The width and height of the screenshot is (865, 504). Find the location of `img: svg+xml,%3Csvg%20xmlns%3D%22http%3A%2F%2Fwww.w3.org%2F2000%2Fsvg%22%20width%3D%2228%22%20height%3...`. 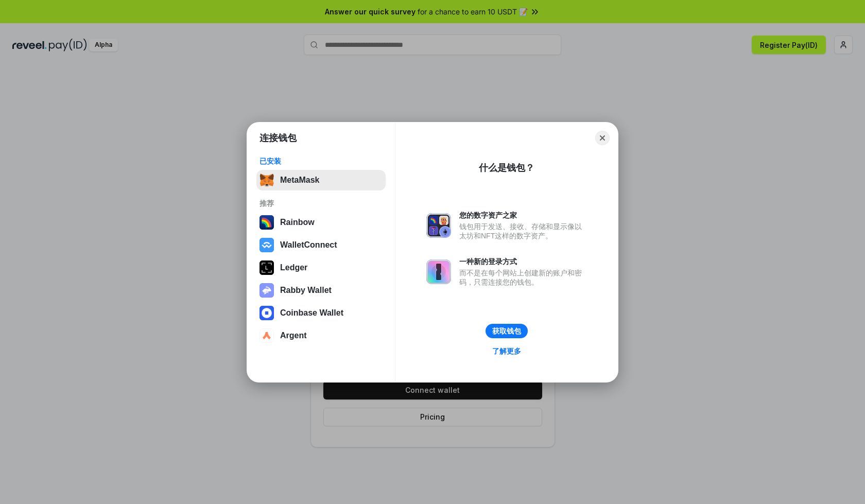

img: svg+xml,%3Csvg%20xmlns%3D%22http%3A%2F%2Fwww.w3.org%2F2000%2Fsvg%22%20width%3D%2228%22%20height%3... is located at coordinates (267, 268).